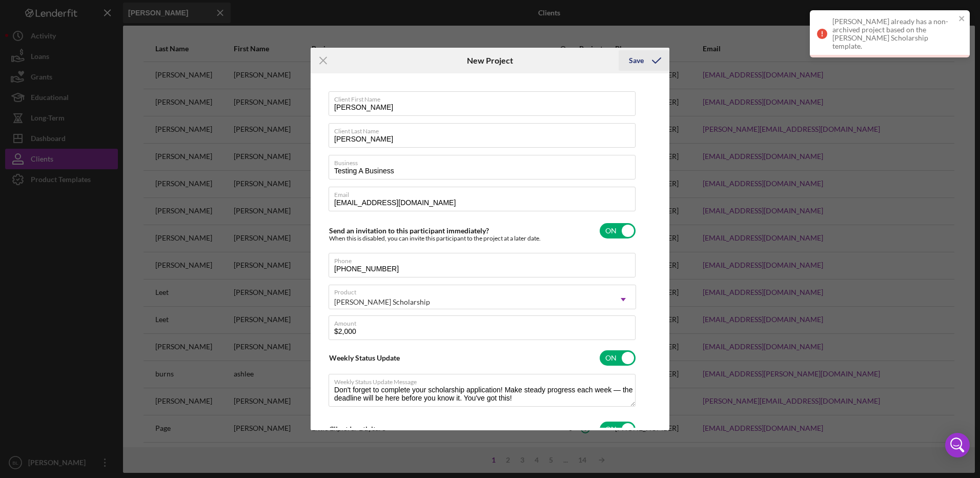 The height and width of the screenshot is (478, 980). I want to click on label: Weekly Status Update, so click(365, 357).